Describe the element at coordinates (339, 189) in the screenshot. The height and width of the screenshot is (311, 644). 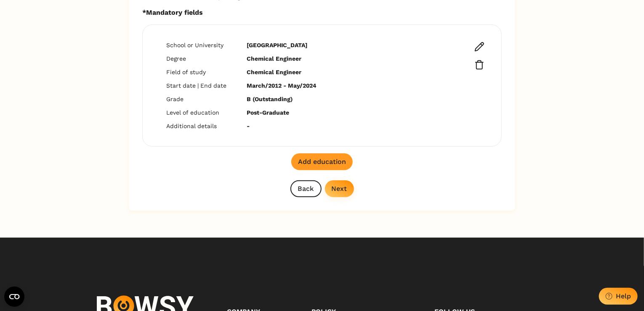
I see `div: Next` at that location.